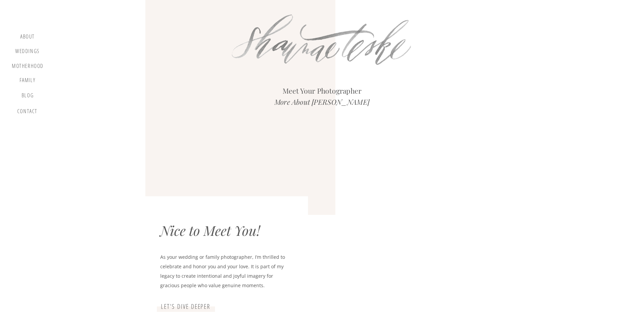 The width and height of the screenshot is (644, 322). Describe the element at coordinates (228, 232) in the screenshot. I see `div: Nice to Meet You!` at that location.